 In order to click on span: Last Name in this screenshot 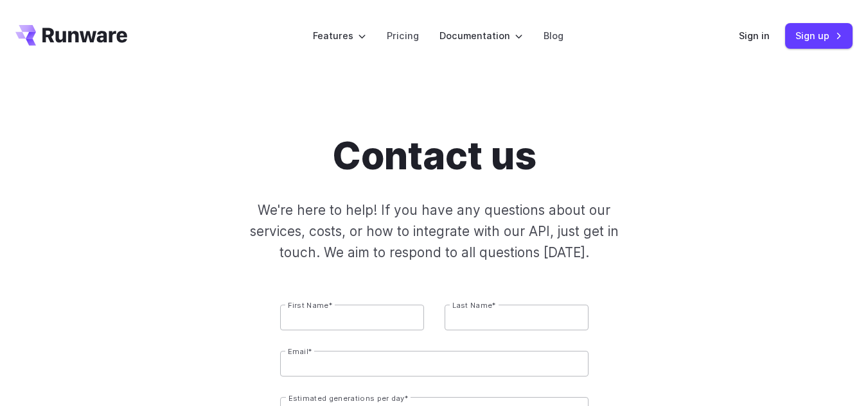, I will do `click(472, 305)`.